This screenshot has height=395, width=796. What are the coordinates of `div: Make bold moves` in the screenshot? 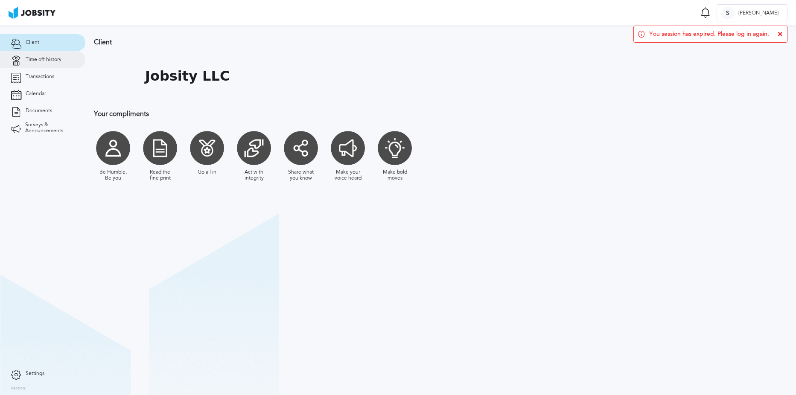 It's located at (395, 175).